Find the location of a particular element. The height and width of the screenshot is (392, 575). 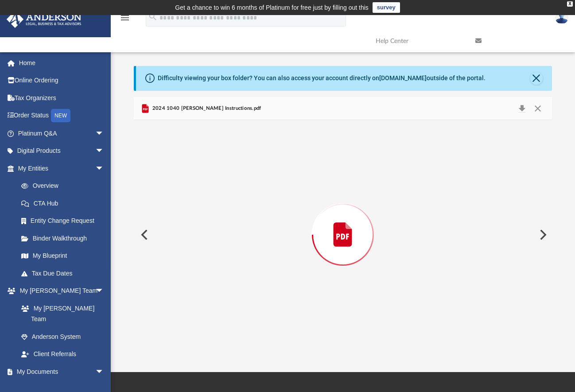

img: User Pic is located at coordinates (562, 17).